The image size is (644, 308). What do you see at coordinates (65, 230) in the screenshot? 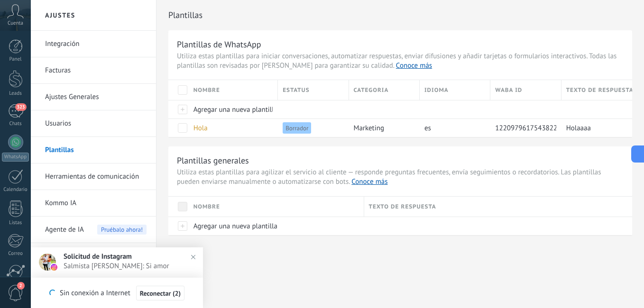
I see `span: Agente de IA` at bounding box center [65, 230].